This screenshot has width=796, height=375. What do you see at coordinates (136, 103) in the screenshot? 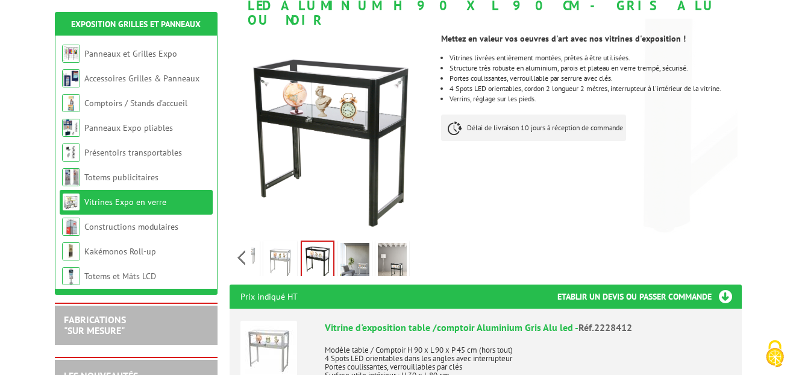
I see `a: Comptoirs / Stands d'accueil` at bounding box center [136, 103].